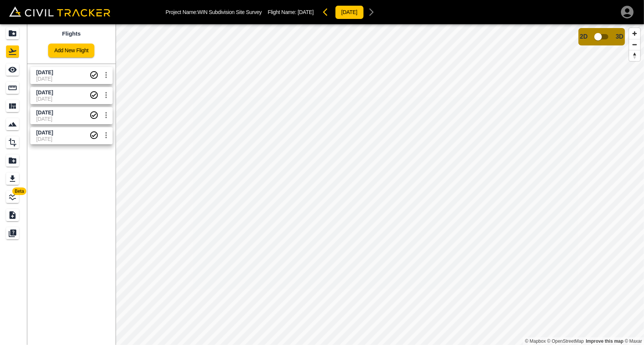  What do you see at coordinates (635, 56) in the screenshot?
I see `button: Reset bearing to north` at bounding box center [635, 56].